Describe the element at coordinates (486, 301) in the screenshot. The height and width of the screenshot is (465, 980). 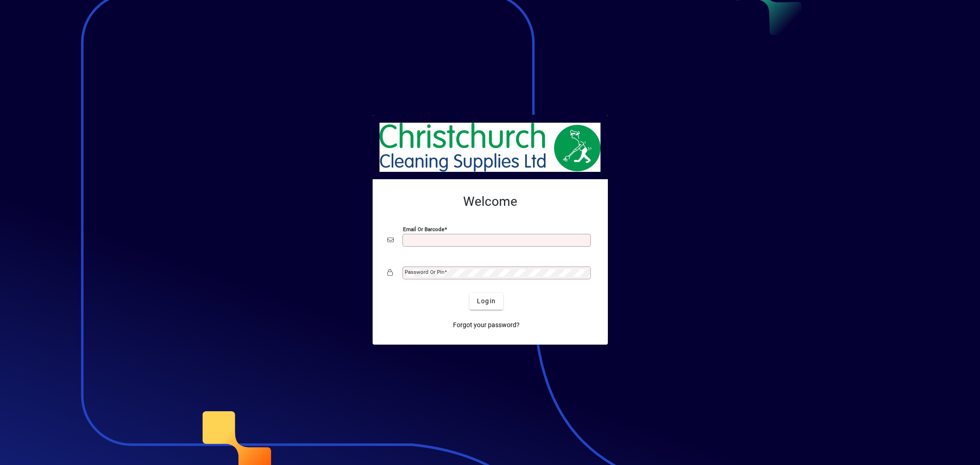
I see `span: Login` at that location.